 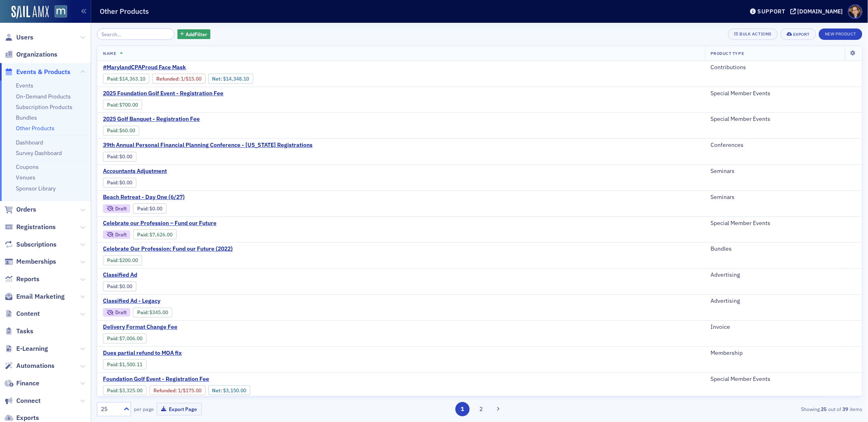 I want to click on a: Connect, so click(x=22, y=401).